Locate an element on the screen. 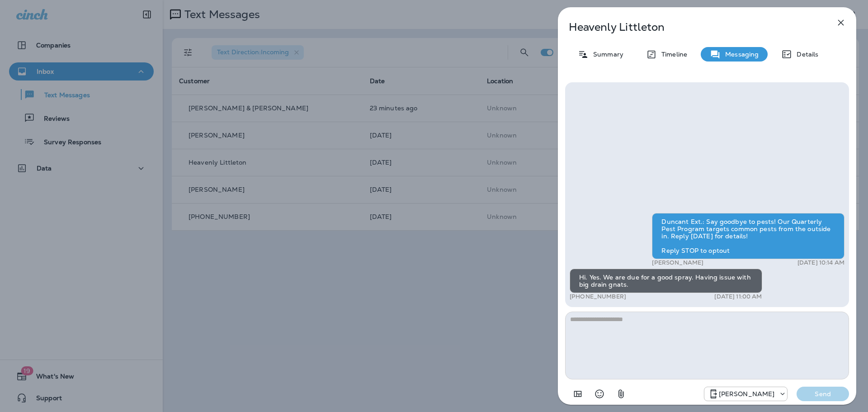  button: Select an emoji is located at coordinates (599, 394).